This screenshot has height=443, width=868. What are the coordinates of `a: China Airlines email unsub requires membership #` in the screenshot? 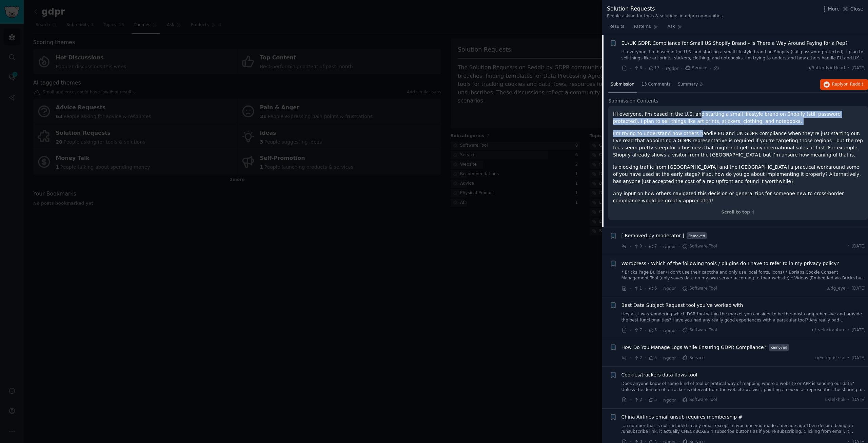 It's located at (682, 417).